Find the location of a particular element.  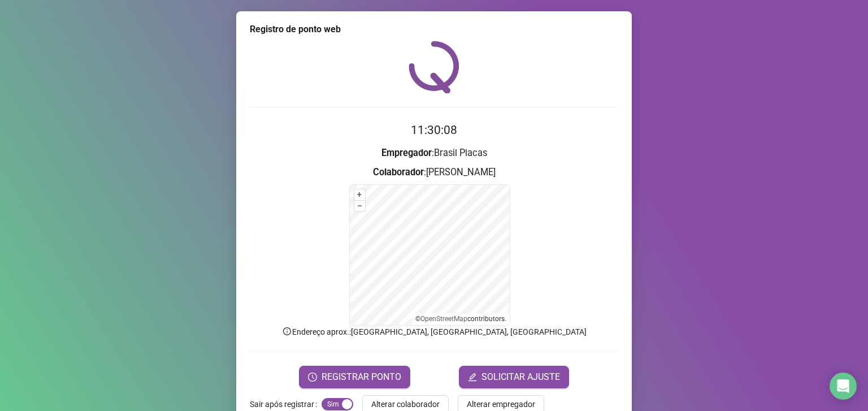

time: 11:30:08 is located at coordinates (434, 130).